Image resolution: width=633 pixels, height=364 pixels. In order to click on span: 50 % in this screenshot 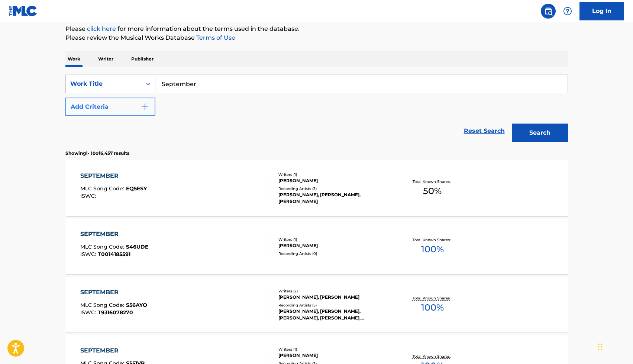, I will do `click(433, 191)`.